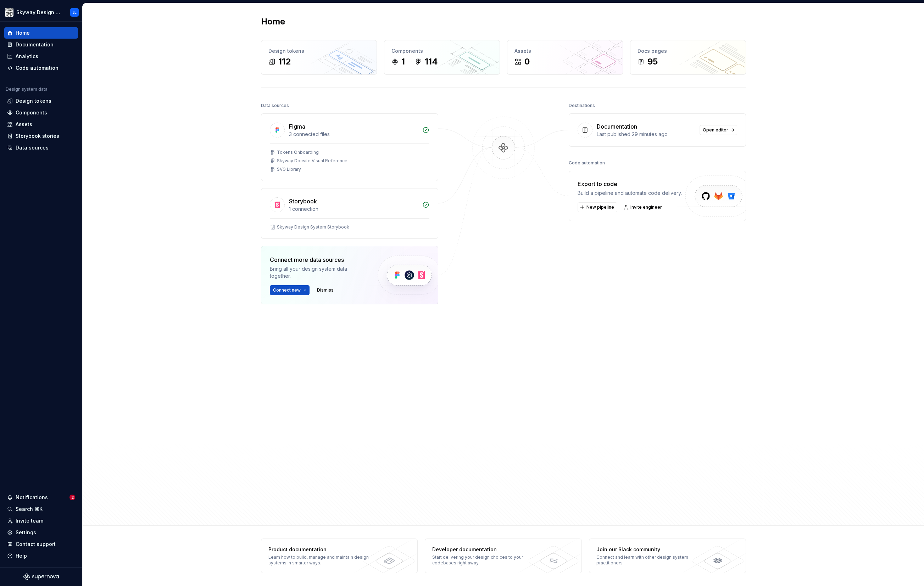 The height and width of the screenshot is (586, 924). What do you see at coordinates (23, 33) in the screenshot?
I see `div: Home` at bounding box center [23, 33].